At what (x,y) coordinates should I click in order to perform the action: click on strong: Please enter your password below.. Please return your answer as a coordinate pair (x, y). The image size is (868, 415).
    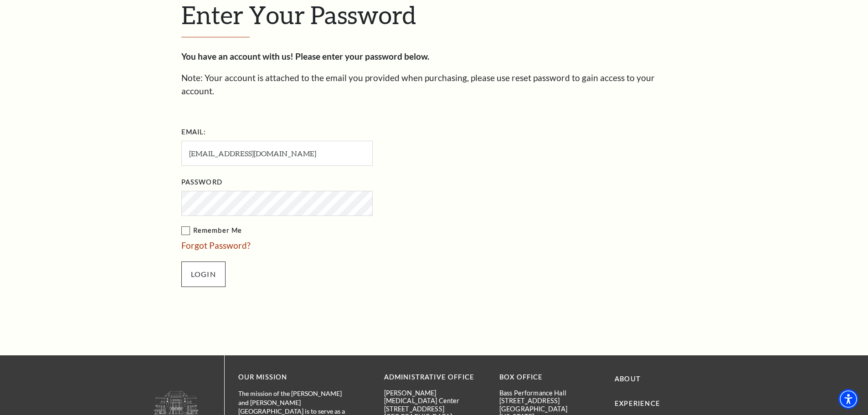
    Looking at the image, I should click on (362, 56).